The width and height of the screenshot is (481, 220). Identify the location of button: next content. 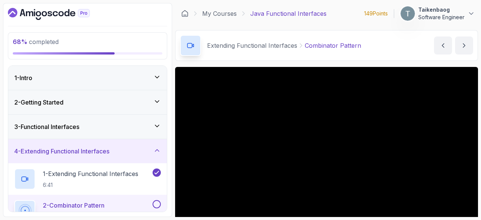
(464, 45).